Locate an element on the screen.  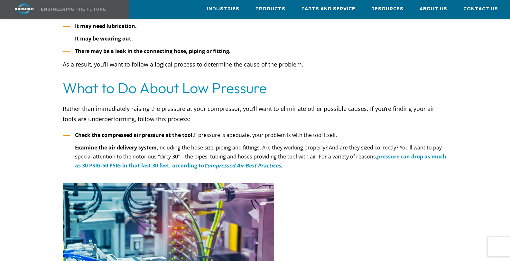
span: Industries is located at coordinates (223, 9).